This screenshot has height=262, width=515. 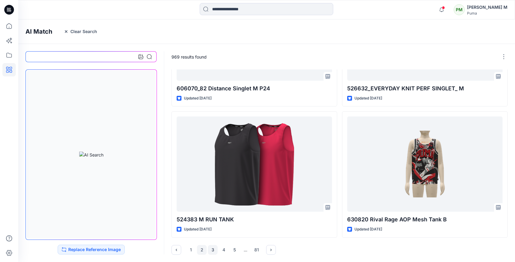 I want to click on a: 524383 M RUN TANK, so click(x=255, y=164).